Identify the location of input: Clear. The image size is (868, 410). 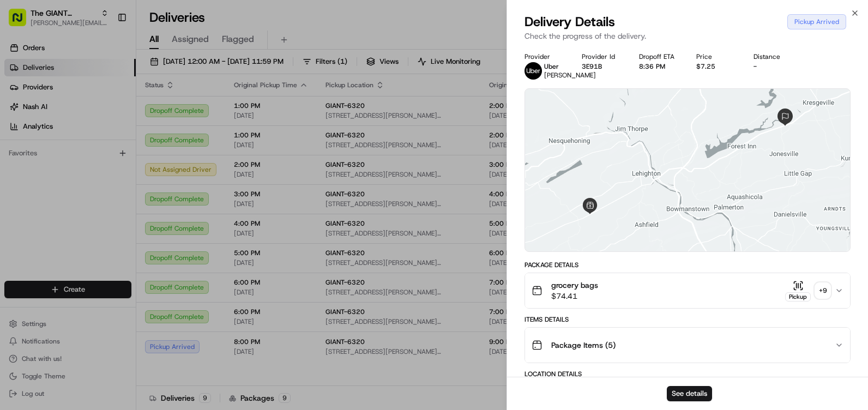
(104, 76).